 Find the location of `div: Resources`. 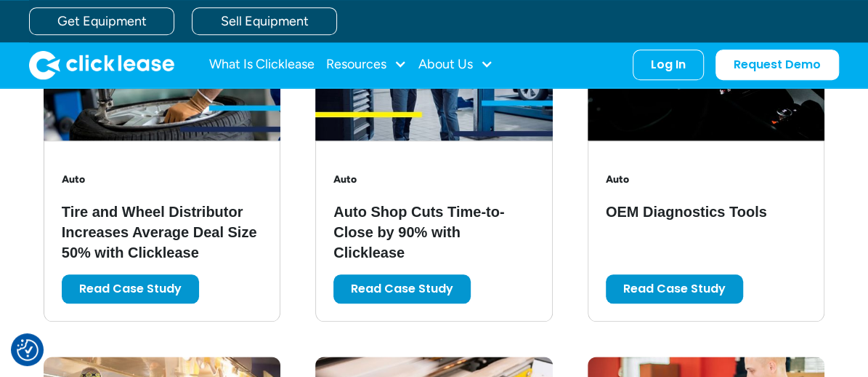

div: Resources is located at coordinates (366, 65).